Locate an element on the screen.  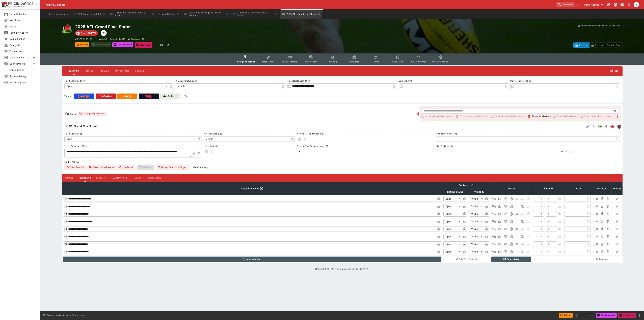
button: Refresh is located at coordinates (82, 45).